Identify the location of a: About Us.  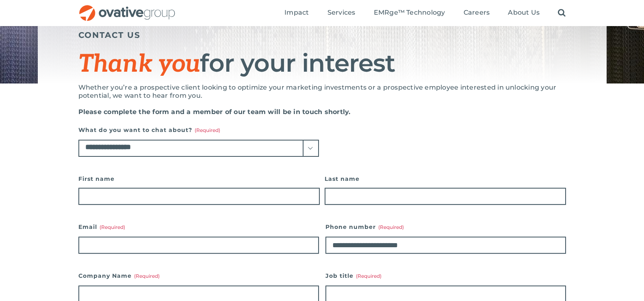
(523, 13).